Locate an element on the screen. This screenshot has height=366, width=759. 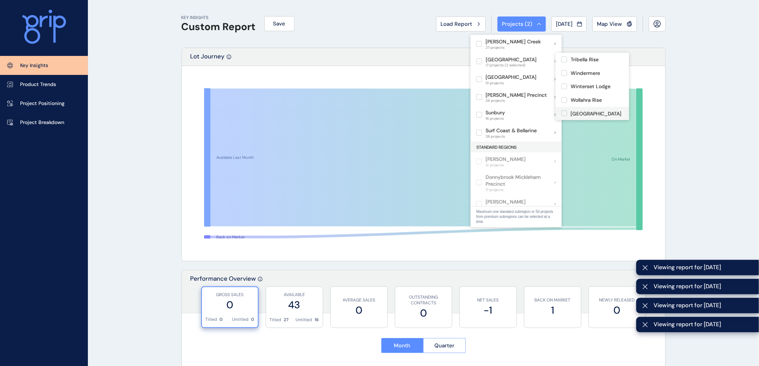
p: Maximum one standard subregion or 50 projects from premium subregions can be selected at a time. is located at coordinates (516, 217).